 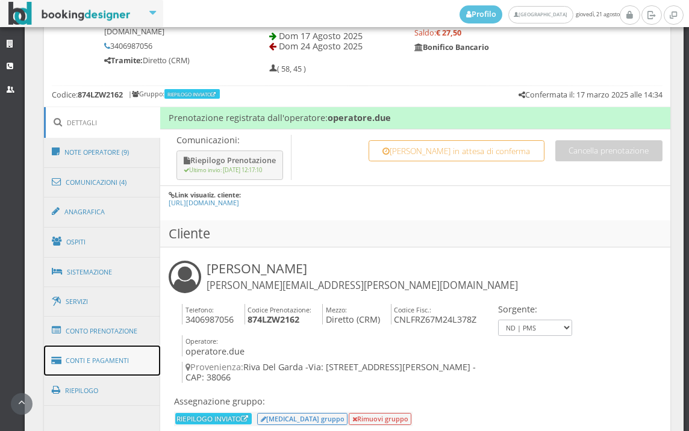 What do you see at coordinates (102, 302) in the screenshot?
I see `a: Servizi` at bounding box center [102, 302].